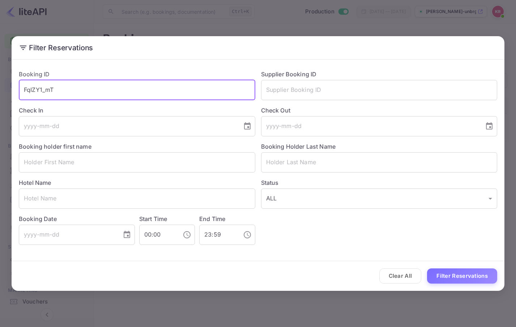 The image size is (516, 327). I want to click on label: Booking Holder Last Name, so click(298, 146).